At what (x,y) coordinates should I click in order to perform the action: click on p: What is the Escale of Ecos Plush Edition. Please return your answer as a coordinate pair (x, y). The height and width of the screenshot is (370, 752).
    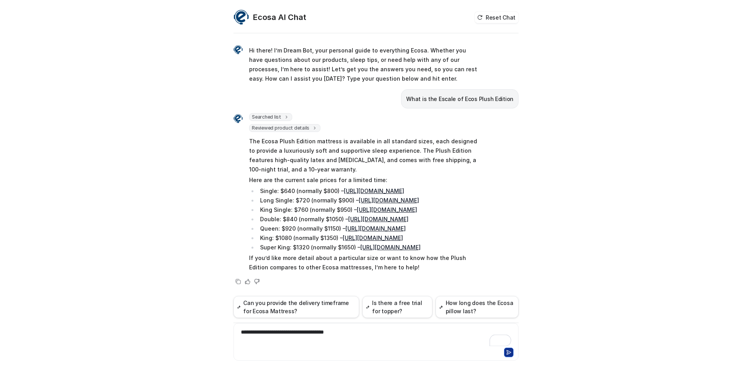
    Looking at the image, I should click on (460, 99).